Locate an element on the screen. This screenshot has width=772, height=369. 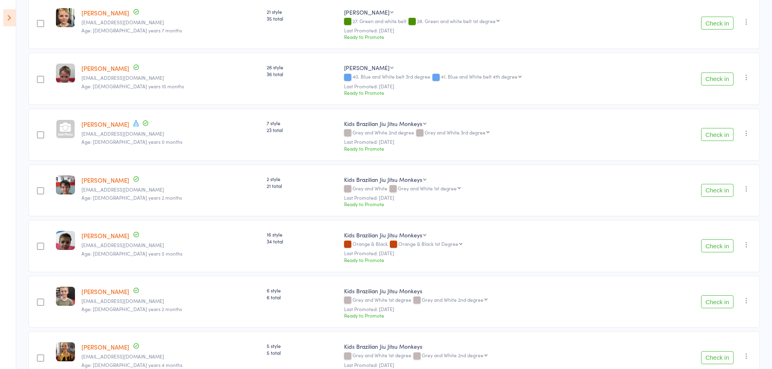
div: Orange & Black is located at coordinates (498, 244).